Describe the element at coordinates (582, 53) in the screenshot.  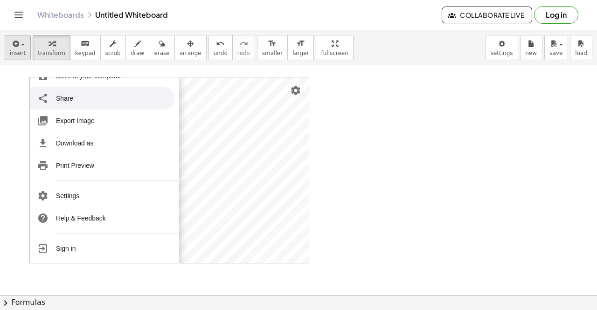
I see `span: load` at that location.